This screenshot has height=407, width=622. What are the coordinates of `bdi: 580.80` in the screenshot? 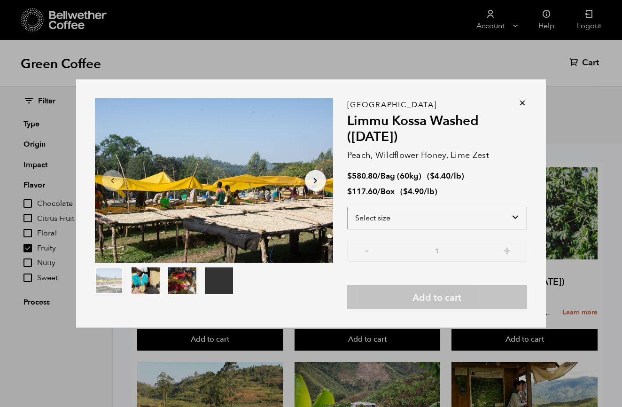 It's located at (362, 176).